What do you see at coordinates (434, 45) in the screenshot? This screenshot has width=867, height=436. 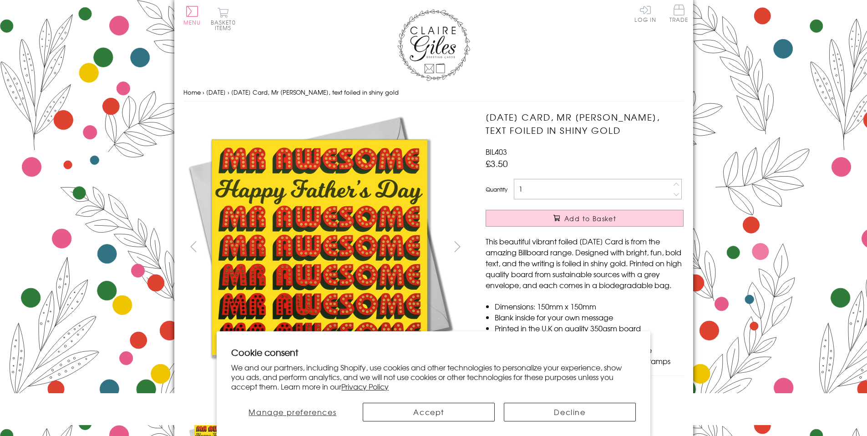 I see `img: Claire Giles Greetings Cards` at bounding box center [434, 45].